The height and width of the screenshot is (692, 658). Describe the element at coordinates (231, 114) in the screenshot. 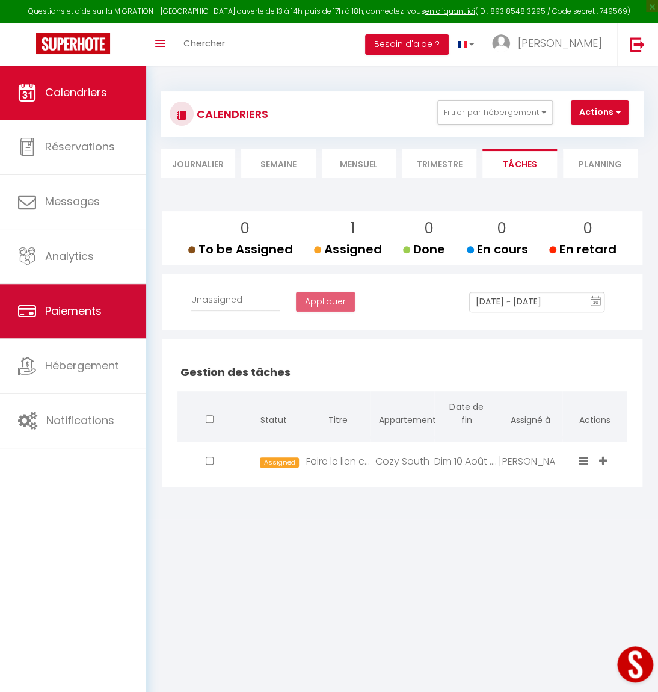

I see `h3: CALENDRIERS` at that location.